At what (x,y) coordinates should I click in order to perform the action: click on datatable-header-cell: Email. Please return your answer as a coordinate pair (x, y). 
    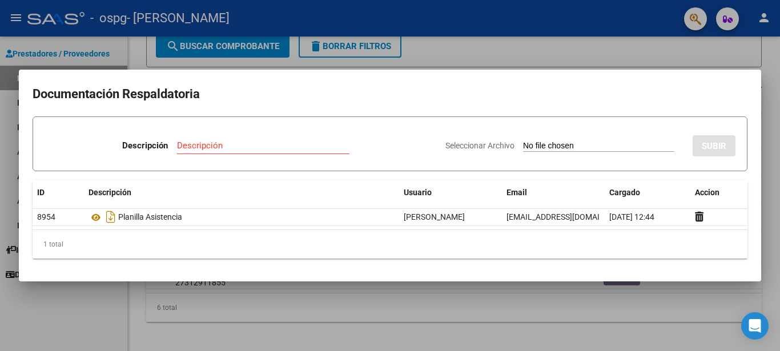
    Looking at the image, I should click on (553, 192).